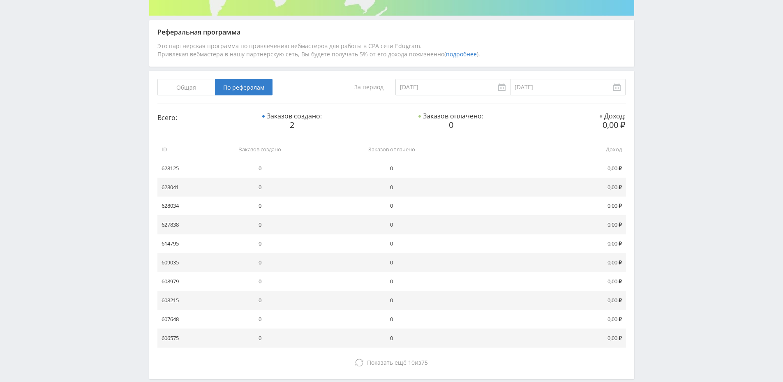  Describe the element at coordinates (451, 125) in the screenshot. I see `div: 0` at that location.